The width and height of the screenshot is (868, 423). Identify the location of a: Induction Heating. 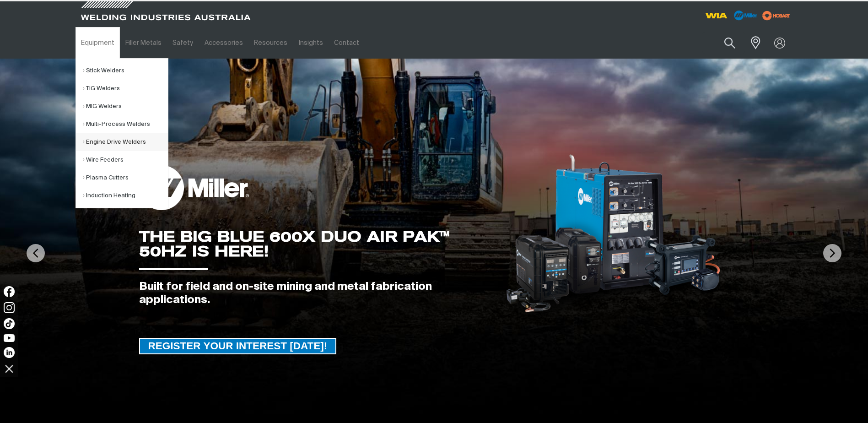
(126, 195).